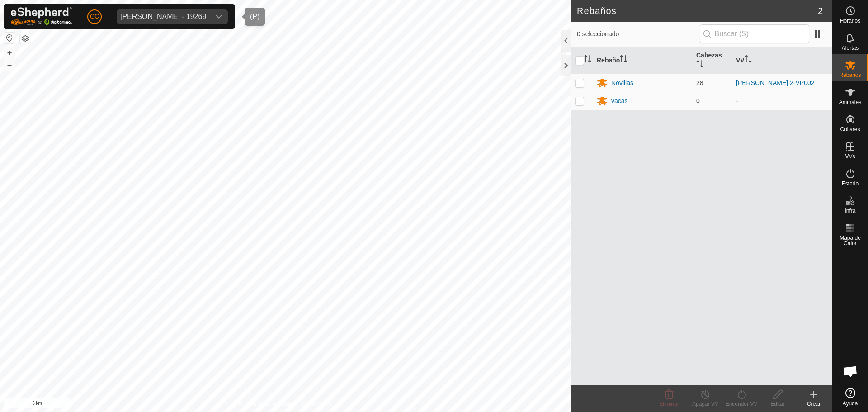 This screenshot has width=868, height=412. What do you see at coordinates (163, 17) in the screenshot?
I see `span: Sergio Granado Garcia - 19269` at bounding box center [163, 17].